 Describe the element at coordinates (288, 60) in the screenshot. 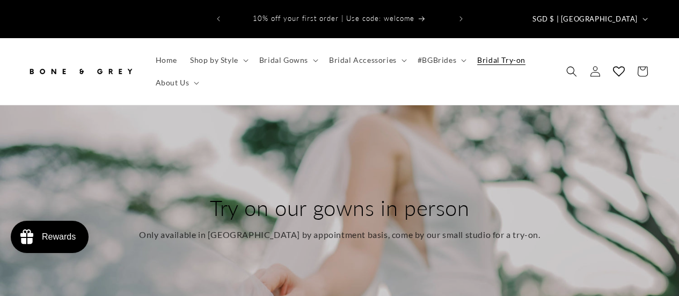

I see `summary: Bridal Gowns` at that location.